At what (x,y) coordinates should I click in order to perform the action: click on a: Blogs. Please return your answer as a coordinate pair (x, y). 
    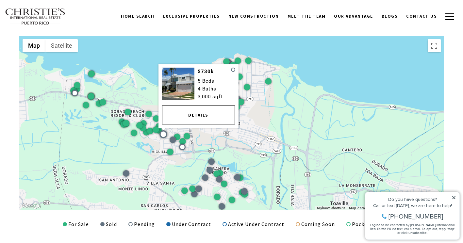
    Looking at the image, I should click on (390, 16).